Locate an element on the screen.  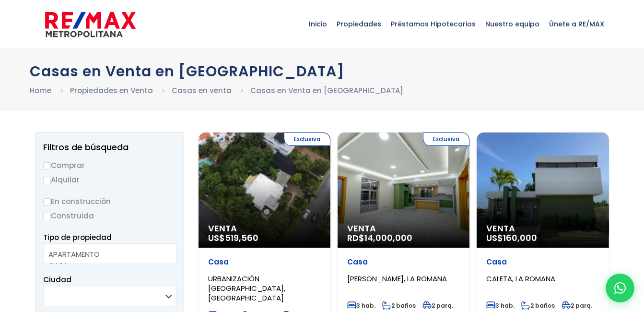
span: Tipo de propiedad is located at coordinates (78, 237).